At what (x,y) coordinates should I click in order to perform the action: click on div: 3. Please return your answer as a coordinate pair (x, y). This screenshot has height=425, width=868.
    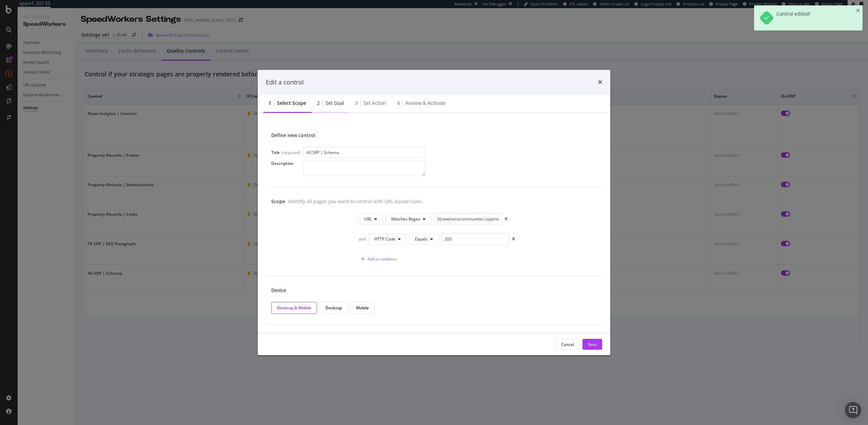
    Looking at the image, I should click on (356, 103).